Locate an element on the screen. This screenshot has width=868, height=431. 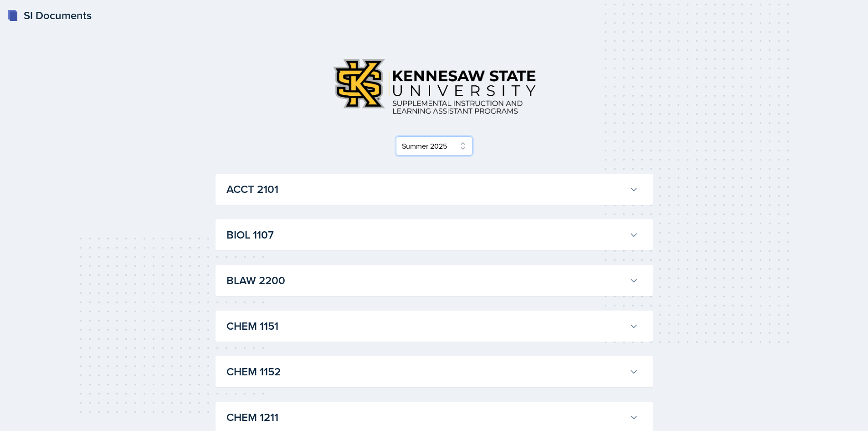
a: SI Documents is located at coordinates (49, 15).